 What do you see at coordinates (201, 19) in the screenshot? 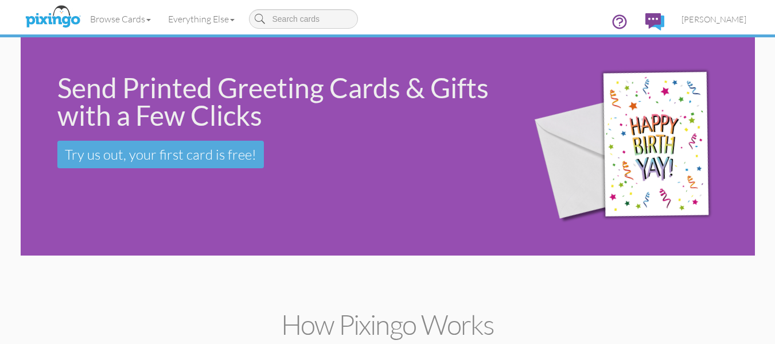
I see `a: Everything Else` at bounding box center [201, 19].